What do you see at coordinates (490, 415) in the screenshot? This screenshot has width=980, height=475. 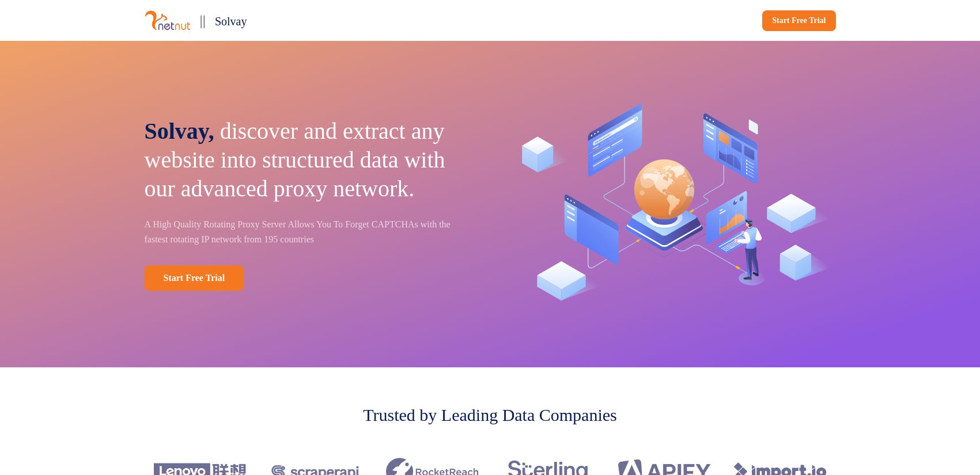 I see `p: Trusted by Leading Data Companies` at bounding box center [490, 415].